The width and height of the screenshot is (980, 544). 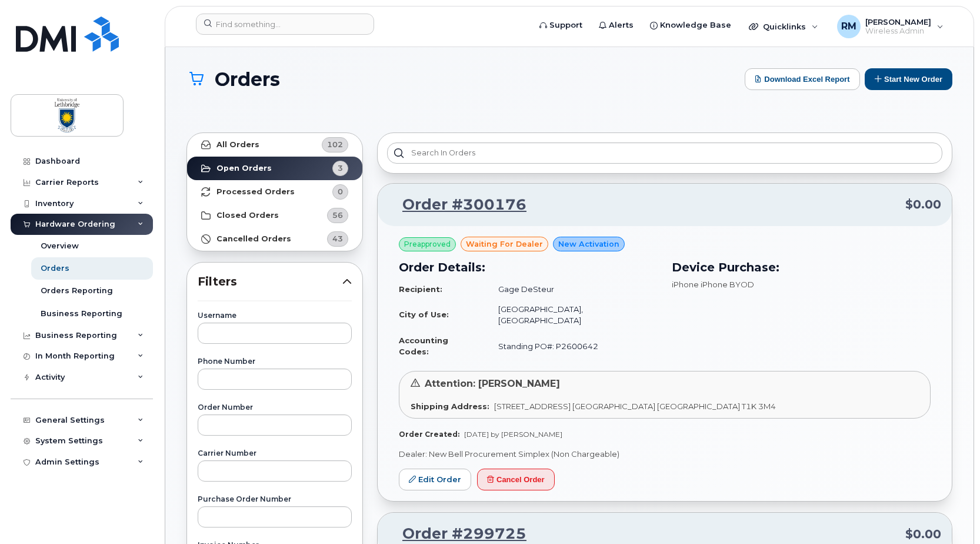 I want to click on label: Phone Number, so click(x=275, y=361).